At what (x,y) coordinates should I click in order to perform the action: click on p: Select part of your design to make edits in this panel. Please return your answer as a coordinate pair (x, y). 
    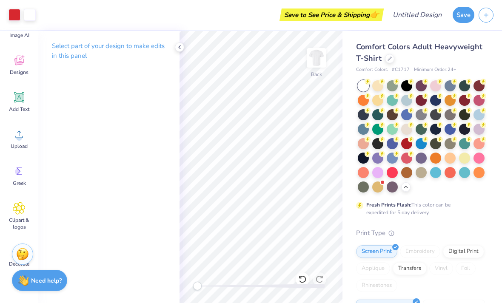
    Looking at the image, I should click on (109, 51).